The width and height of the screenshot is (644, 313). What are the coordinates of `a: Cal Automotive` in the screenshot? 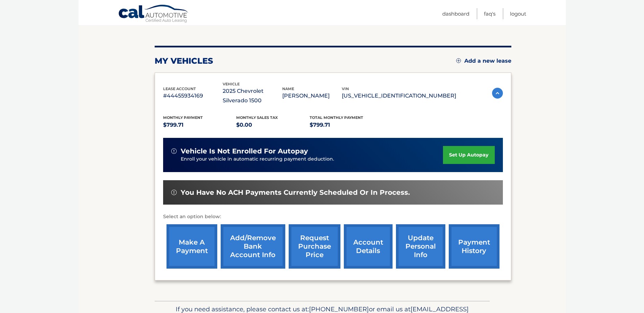 It's located at (154, 14).